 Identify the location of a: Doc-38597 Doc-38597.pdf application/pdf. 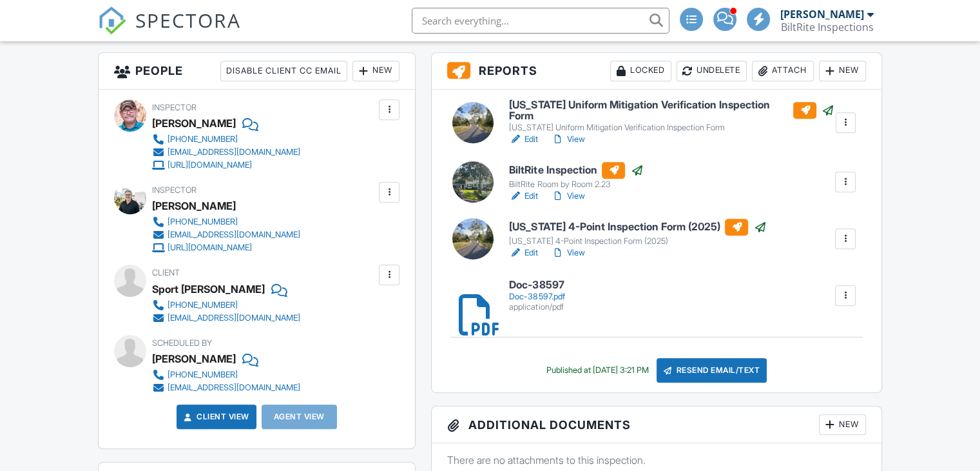
(537, 295).